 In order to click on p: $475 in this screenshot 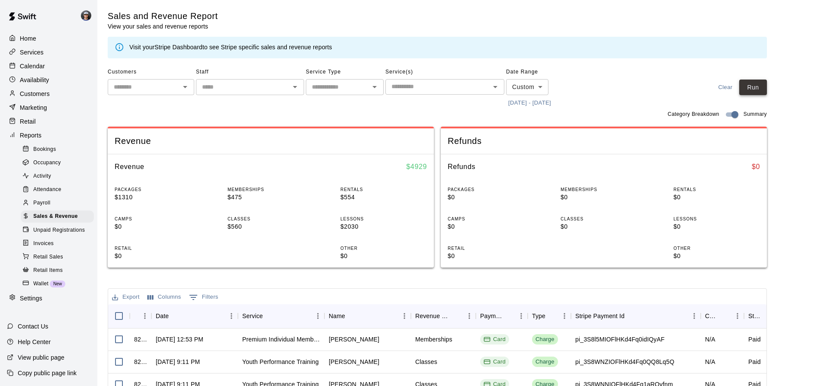, I will do `click(271, 197)`.